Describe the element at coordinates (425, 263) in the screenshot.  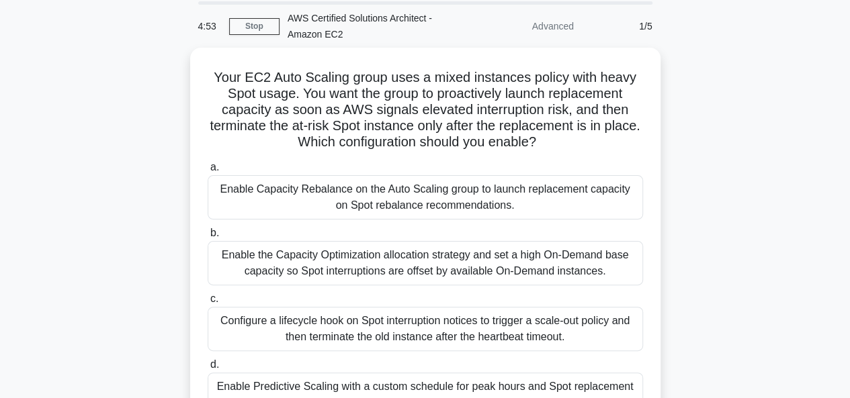
I see `div: Enable the Capacity Optimization allocation strategy and set a high On-Demand base capacity so Sp...` at that location.